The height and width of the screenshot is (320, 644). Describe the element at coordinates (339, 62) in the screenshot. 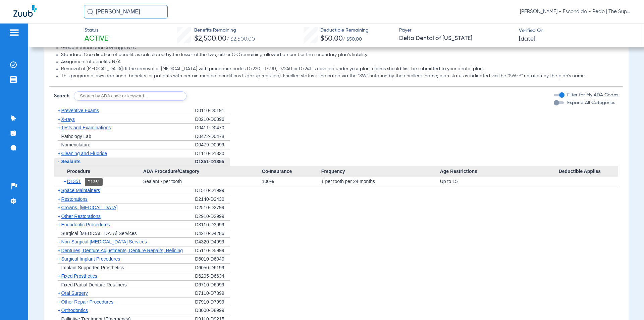

I see `li: Assignment of benefits: N/A` at that location.